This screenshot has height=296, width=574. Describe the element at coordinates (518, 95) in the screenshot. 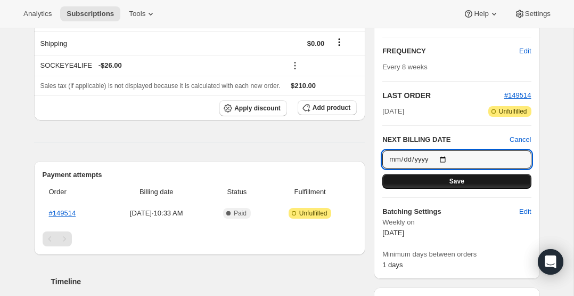

I see `span: #149514` at that location.